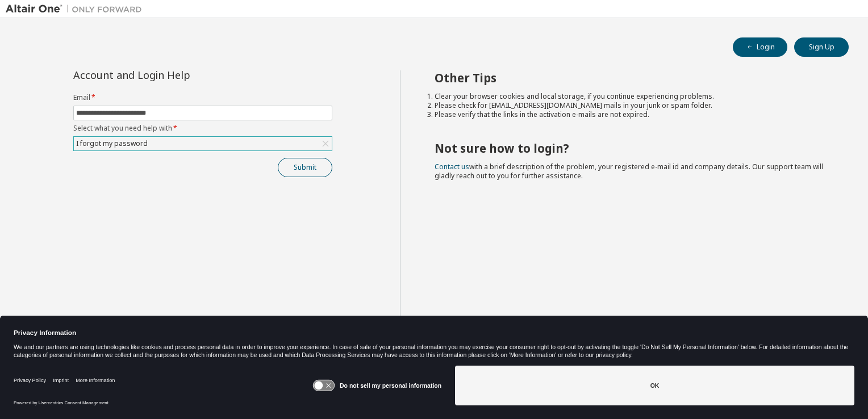 The image size is (868, 419). Describe the element at coordinates (452, 167) in the screenshot. I see `a: Contact us` at that location.